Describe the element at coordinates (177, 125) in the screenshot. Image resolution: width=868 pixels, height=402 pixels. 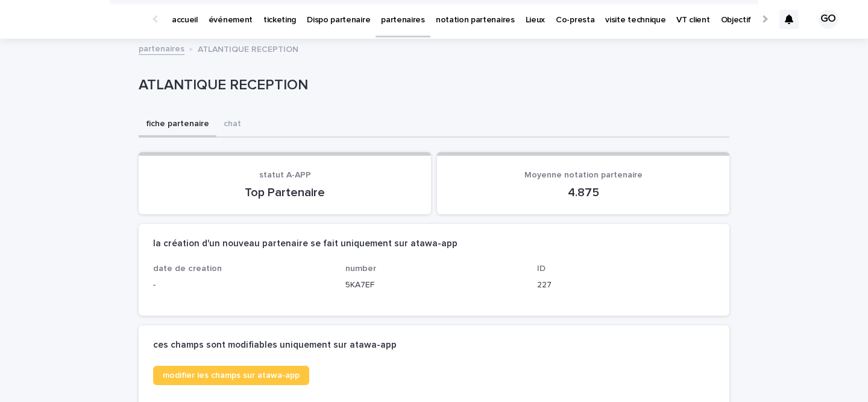
I see `button: fiche partenaire` at that location.